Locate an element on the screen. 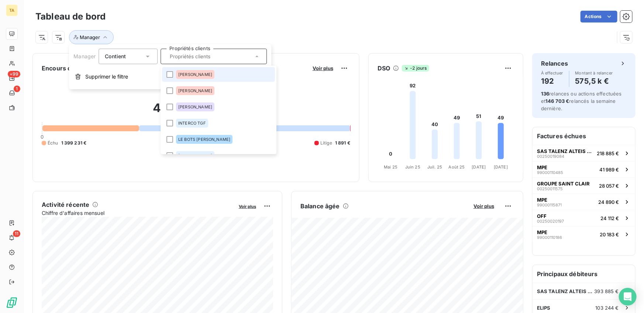 This screenshot has width=644, height=313. h6: Balance âgée is located at coordinates (320, 206).